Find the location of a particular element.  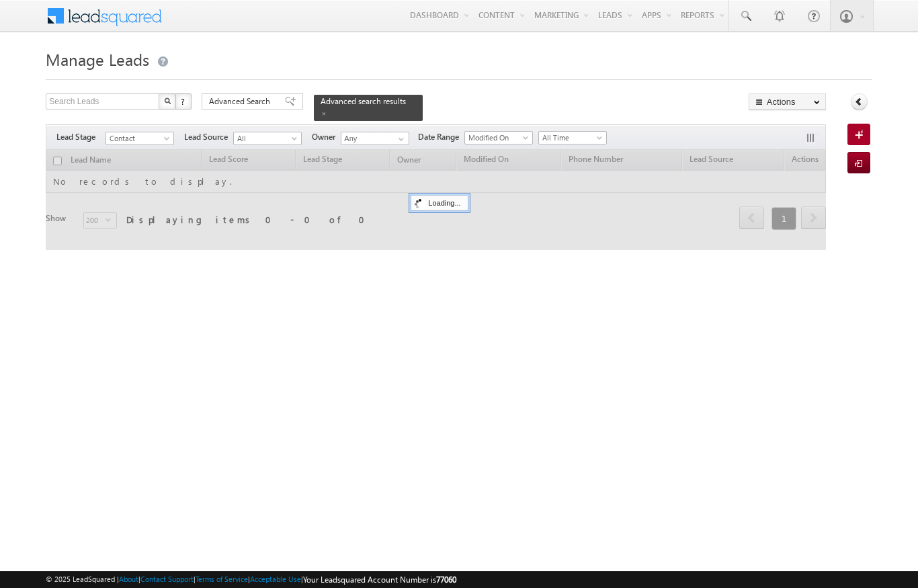

img: Search is located at coordinates (168, 101).